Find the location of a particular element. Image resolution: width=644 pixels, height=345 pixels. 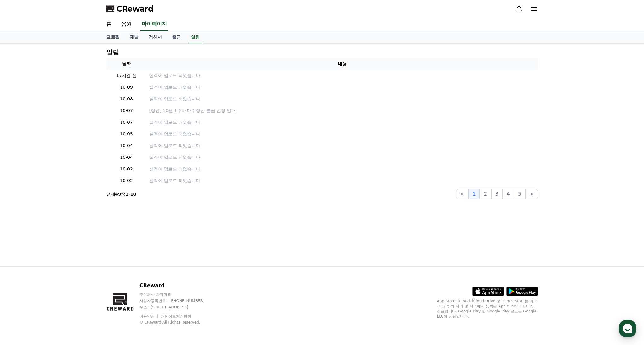

button: 2 is located at coordinates (485, 194).